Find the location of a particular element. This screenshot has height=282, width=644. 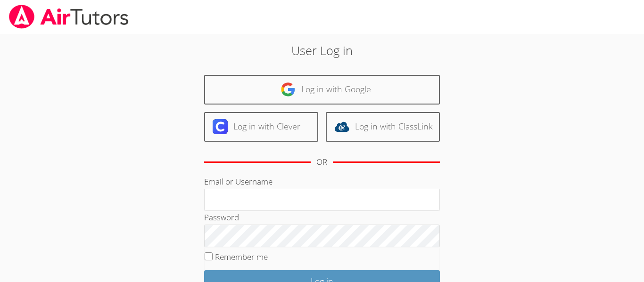

a: Log in with Google is located at coordinates (322, 90).